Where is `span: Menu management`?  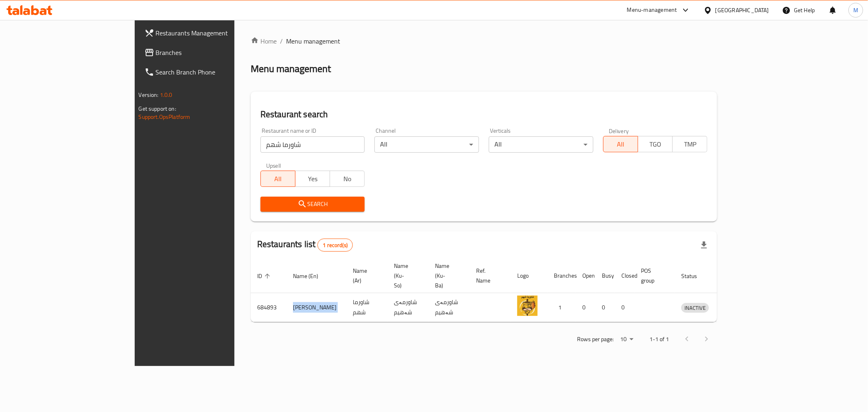
span: Menu management is located at coordinates (313, 41).